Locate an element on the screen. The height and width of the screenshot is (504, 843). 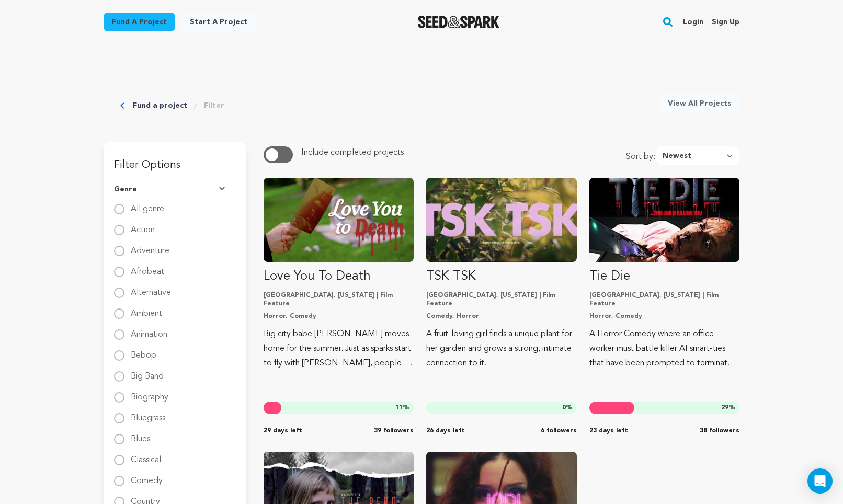
span: 29 days left is located at coordinates (283, 431).